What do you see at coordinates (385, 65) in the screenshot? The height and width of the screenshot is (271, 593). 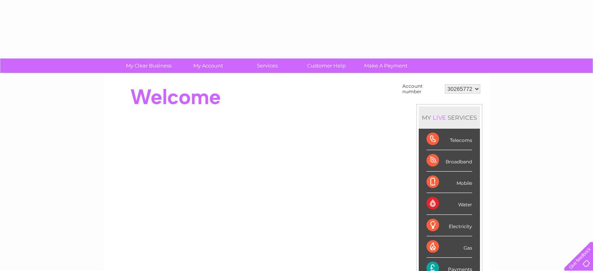 I see `a: Make A Payment` at bounding box center [385, 65].